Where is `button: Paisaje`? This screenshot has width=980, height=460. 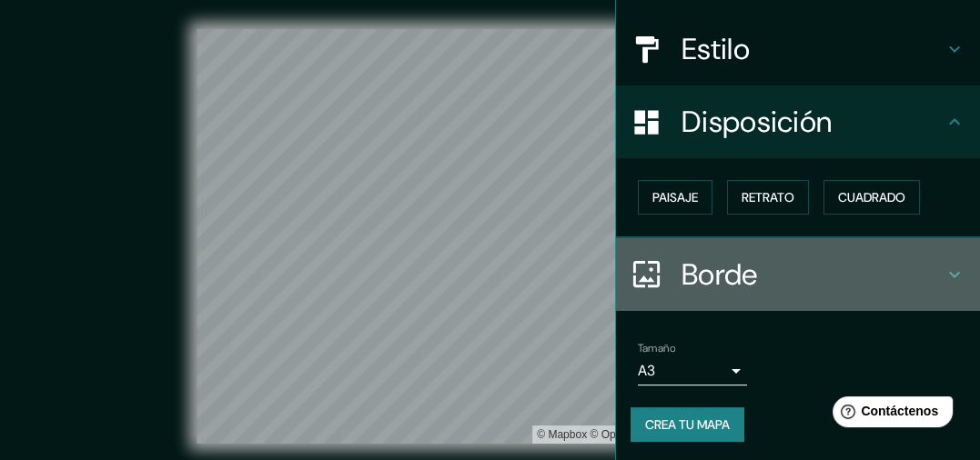 button: Paisaje is located at coordinates (675, 197).